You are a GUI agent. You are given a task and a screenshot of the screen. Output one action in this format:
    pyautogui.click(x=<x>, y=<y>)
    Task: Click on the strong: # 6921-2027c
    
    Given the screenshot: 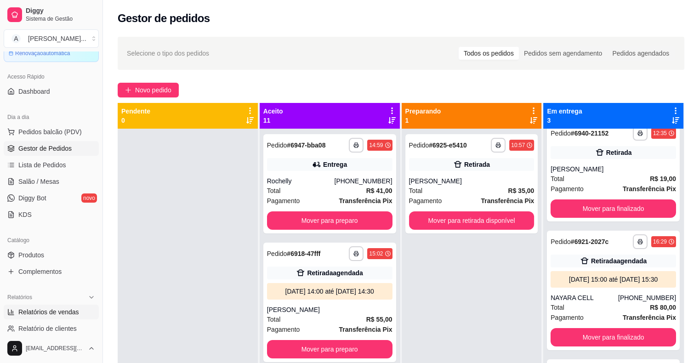 What is the action you would take?
    pyautogui.click(x=590, y=242)
    